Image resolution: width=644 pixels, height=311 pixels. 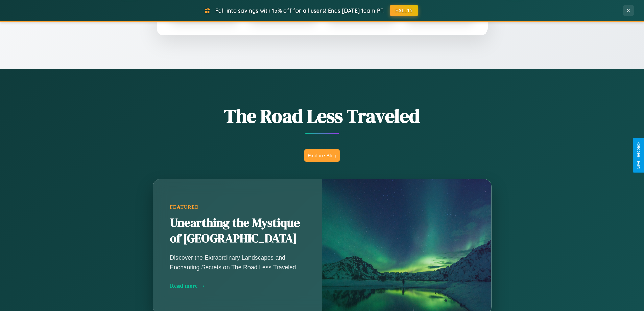 I want to click on div: Featured, so click(x=238, y=207).